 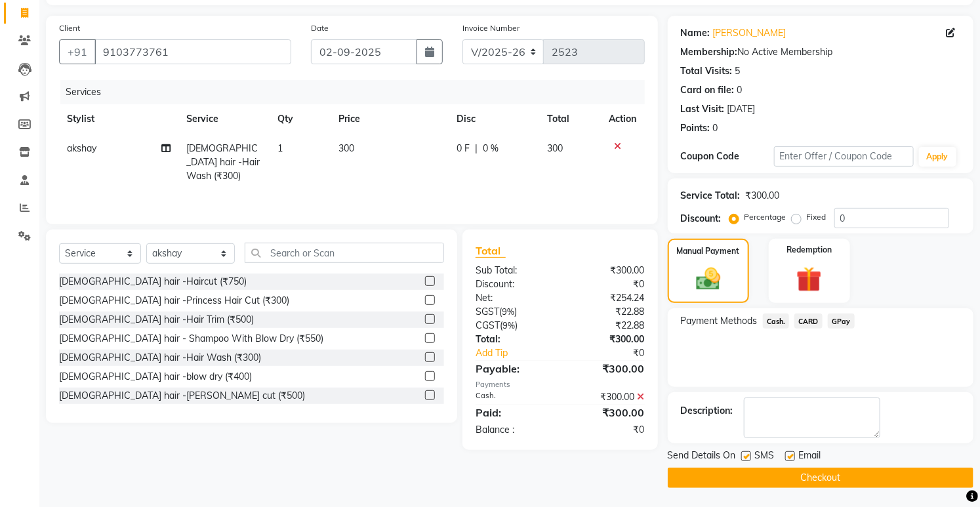 What do you see at coordinates (513, 339) in the screenshot?
I see `div: Total:` at bounding box center [513, 339].